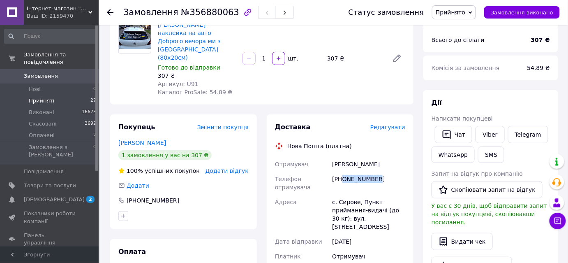  Describe the element at coordinates (35, 89) in the screenshot. I see `span: Нові` at that location.